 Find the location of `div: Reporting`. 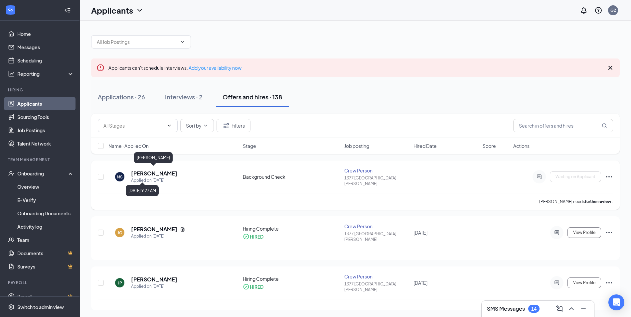

div: Reporting is located at coordinates (46, 74).